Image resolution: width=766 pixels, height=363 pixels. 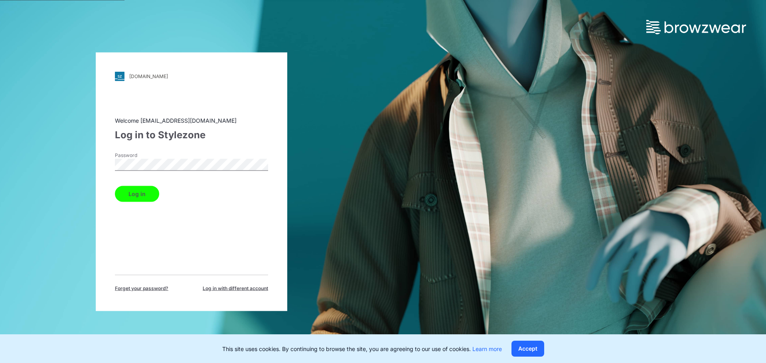 What do you see at coordinates (362, 349) in the screenshot?
I see `p: This site uses cookies. By continuing to browse the site, you are agreeing to our use of cookies.` at bounding box center [362, 349].